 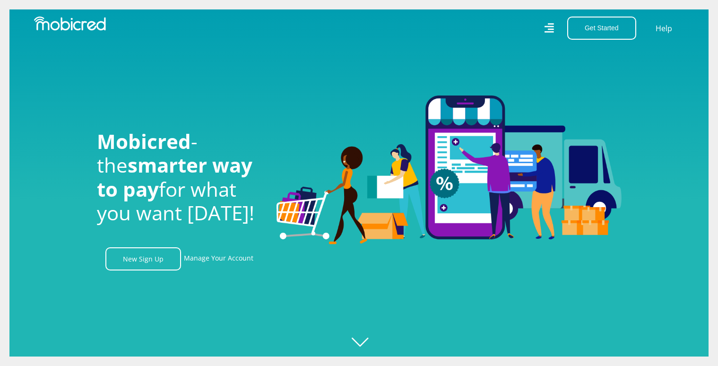 What do you see at coordinates (218, 259) in the screenshot?
I see `a: Manage Your Account` at bounding box center [218, 259].